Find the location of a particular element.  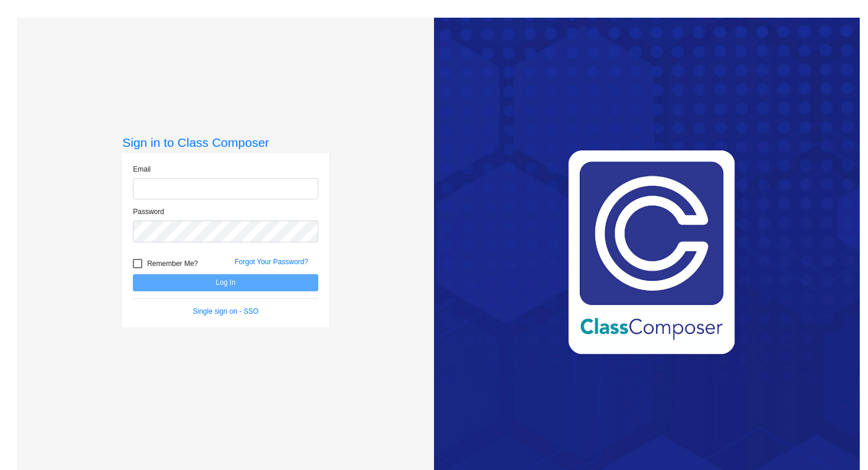

button: Log In is located at coordinates (226, 282).